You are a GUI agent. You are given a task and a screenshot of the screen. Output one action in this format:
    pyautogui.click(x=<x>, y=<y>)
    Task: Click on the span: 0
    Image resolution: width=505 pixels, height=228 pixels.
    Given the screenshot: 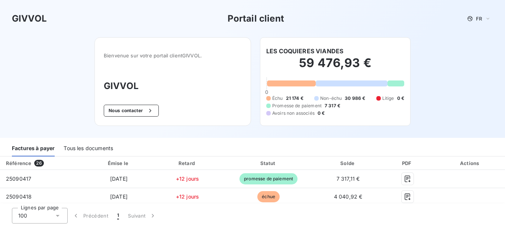 What is the action you would take?
    pyautogui.click(x=267, y=92)
    